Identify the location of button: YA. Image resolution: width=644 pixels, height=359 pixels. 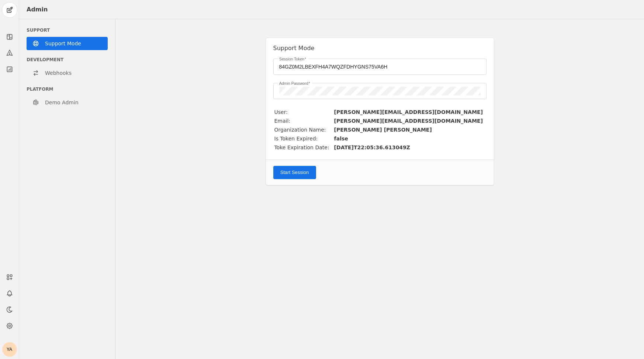
(9, 350).